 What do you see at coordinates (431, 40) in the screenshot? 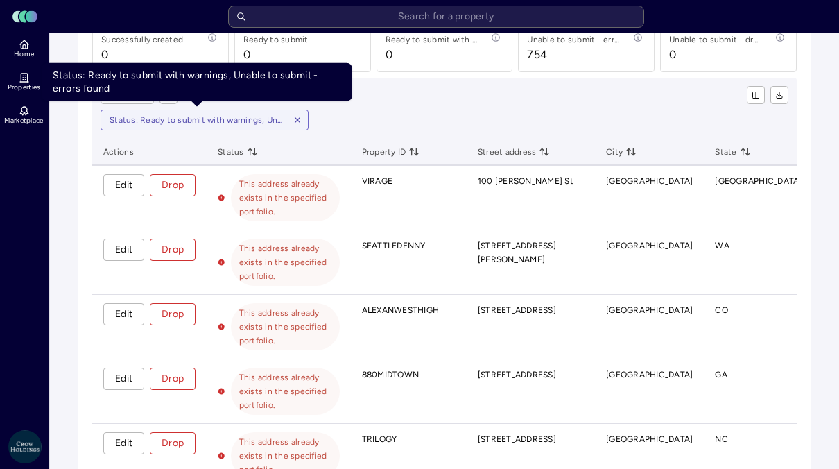
I see `div: Ready to submit with warnings` at bounding box center [431, 40].